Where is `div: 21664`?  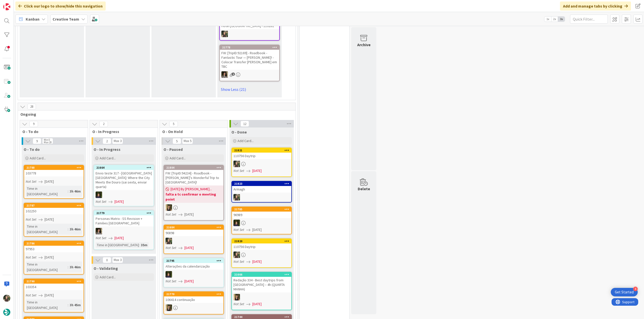
div: 21664 is located at coordinates (124, 168).